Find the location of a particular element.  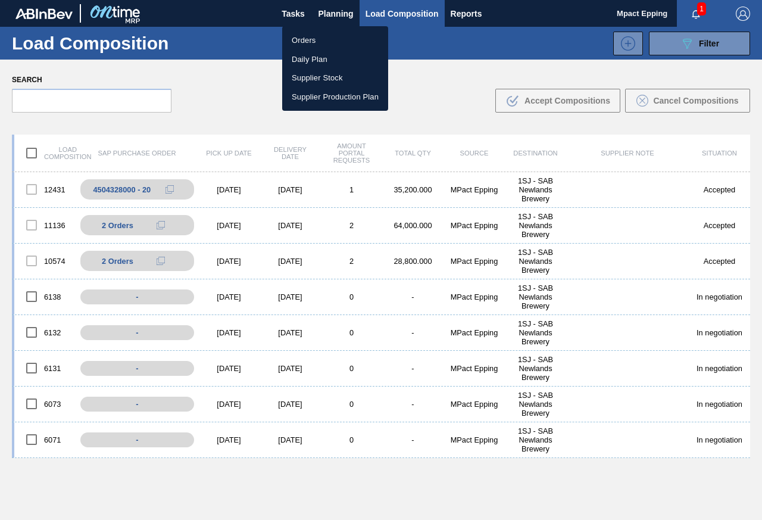

li: Daily Plan is located at coordinates (335, 60).